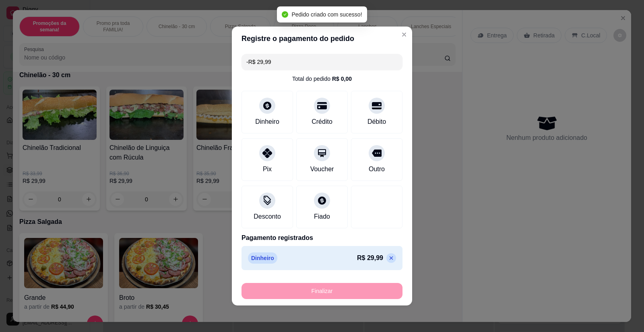 This screenshot has height=332, width=644. Describe the element at coordinates (322, 62) in the screenshot. I see `input: Ex.: hambúrguer de cordeiro` at that location.